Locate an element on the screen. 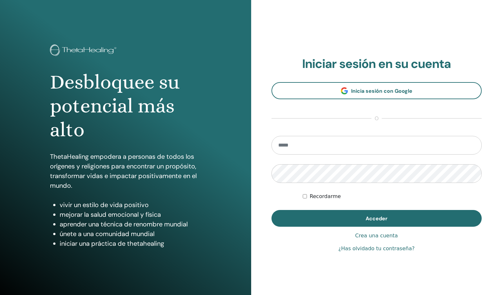 The height and width of the screenshot is (295, 502). div: Mantenerme autenticado indefinidamente o hasta cerrar la sesión manualmente is located at coordinates (392, 197).